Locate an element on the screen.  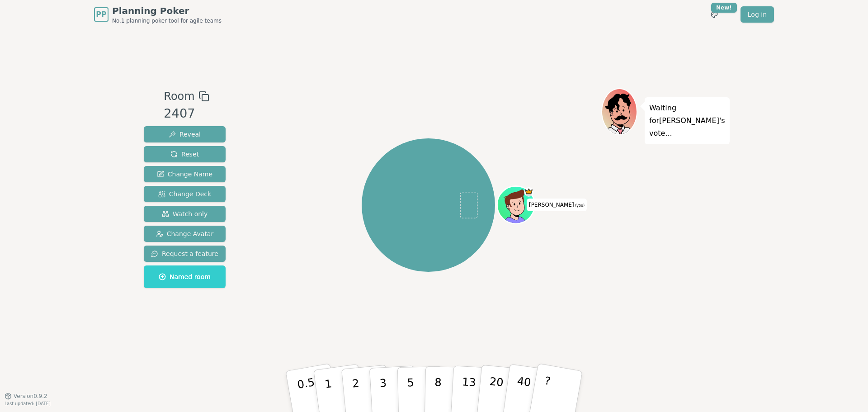
a: PPPlanning PokerNo.1 planning poker tool for agile teams is located at coordinates (158, 15).